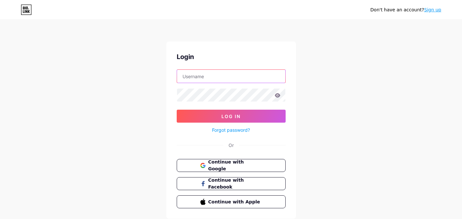 This screenshot has width=462, height=219. Describe the element at coordinates (231, 165) in the screenshot. I see `button: Continue with Google` at that location.